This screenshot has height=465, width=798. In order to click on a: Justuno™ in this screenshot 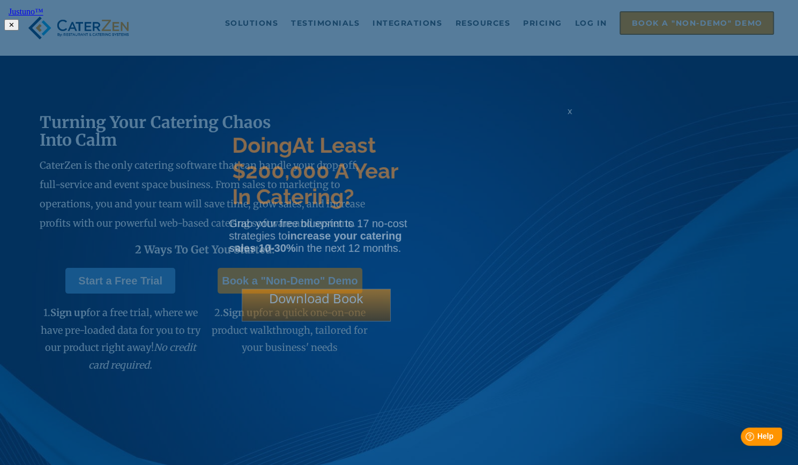, I will do `click(30, 12)`.